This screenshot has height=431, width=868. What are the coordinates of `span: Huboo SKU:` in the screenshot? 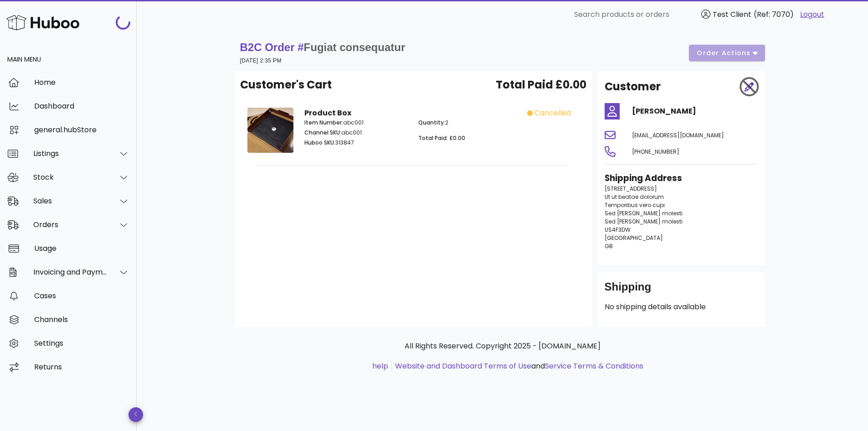 It's located at (320, 142).